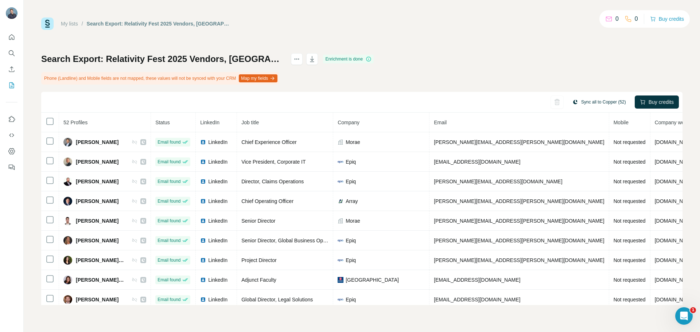  What do you see at coordinates (661, 102) in the screenshot?
I see `span: Buy credits` at bounding box center [661, 102].